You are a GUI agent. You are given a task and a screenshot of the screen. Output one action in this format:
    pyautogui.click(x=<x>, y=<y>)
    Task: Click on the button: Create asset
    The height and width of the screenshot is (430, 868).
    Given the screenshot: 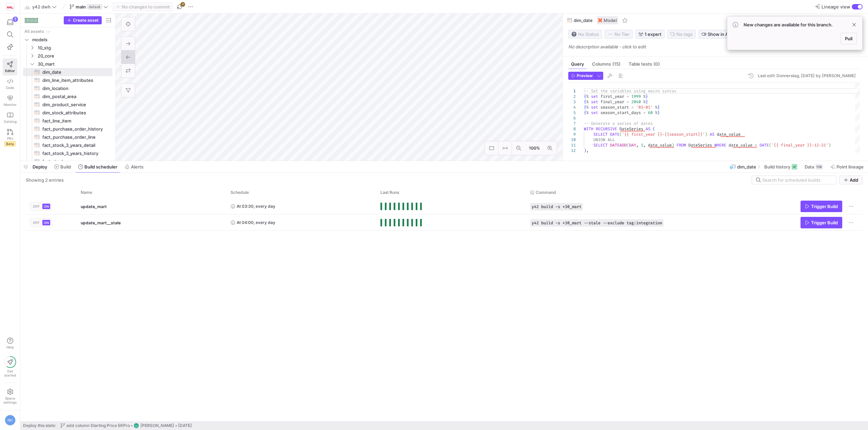 What is the action you would take?
    pyautogui.click(x=82, y=20)
    